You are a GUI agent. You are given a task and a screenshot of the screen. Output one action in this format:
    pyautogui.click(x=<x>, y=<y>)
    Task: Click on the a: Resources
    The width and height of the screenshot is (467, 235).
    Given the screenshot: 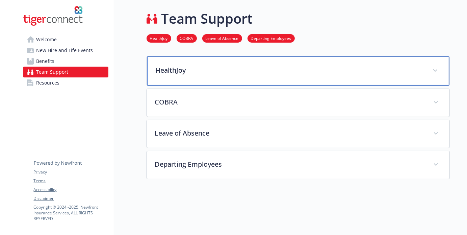 What is the action you would take?
    pyautogui.click(x=65, y=83)
    